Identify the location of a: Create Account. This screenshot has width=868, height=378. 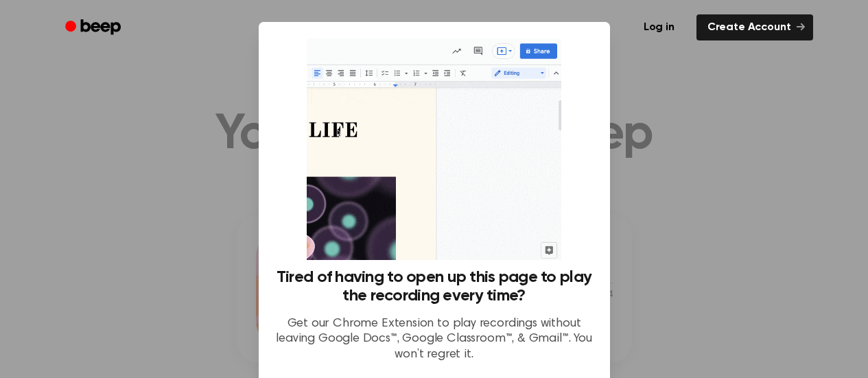
(755, 28).